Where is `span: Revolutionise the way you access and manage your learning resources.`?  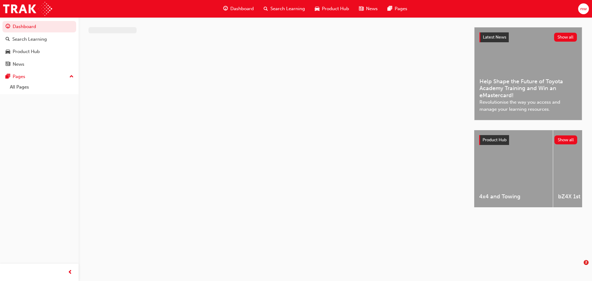 span: Revolutionise the way you access and manage your learning resources. is located at coordinates (528, 105).